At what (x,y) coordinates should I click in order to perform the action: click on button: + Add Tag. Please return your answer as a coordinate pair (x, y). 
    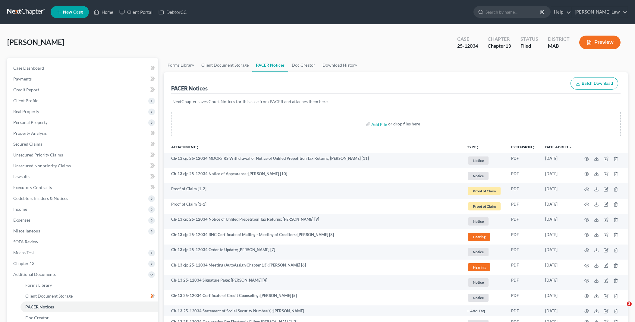
    Looking at the image, I should click on (476, 311).